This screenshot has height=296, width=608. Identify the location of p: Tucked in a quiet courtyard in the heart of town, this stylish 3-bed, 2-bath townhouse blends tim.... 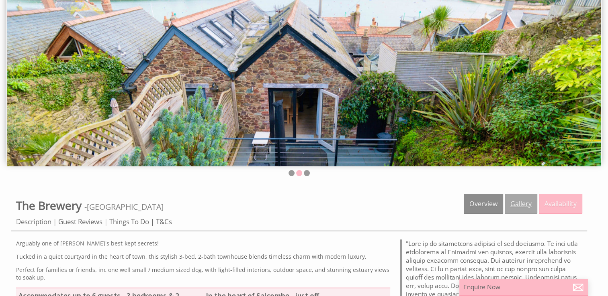
(203, 257).